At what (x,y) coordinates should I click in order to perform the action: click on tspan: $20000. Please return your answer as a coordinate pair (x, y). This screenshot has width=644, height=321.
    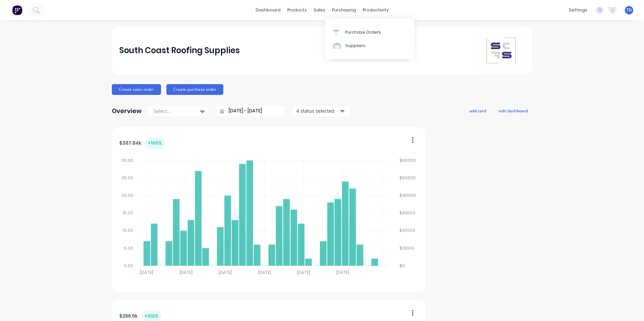
    Looking at the image, I should click on (408, 231).